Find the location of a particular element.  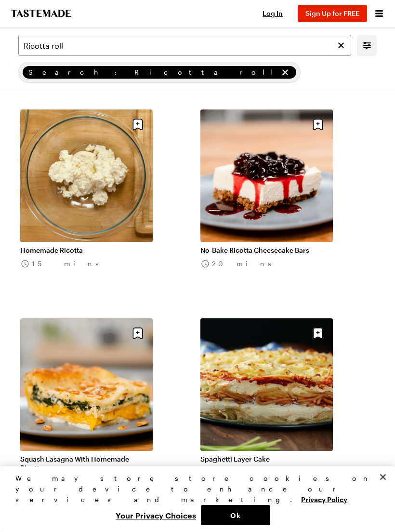

button: Your Privacy Choices is located at coordinates (156, 515).